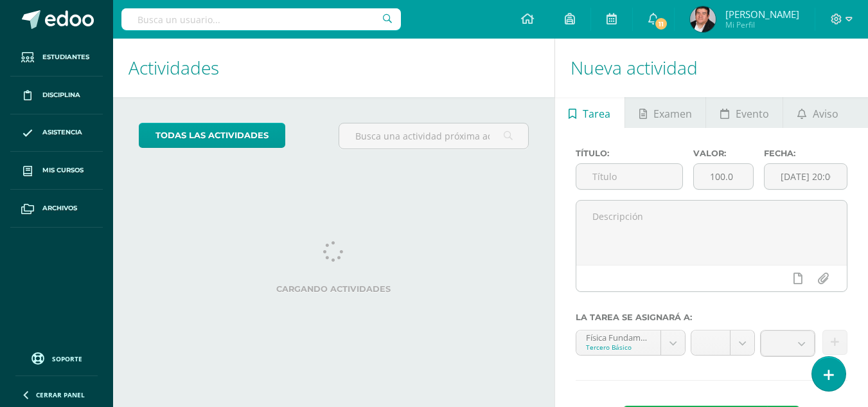 Image resolution: width=868 pixels, height=407 pixels. I want to click on a: Aviso, so click(818, 113).